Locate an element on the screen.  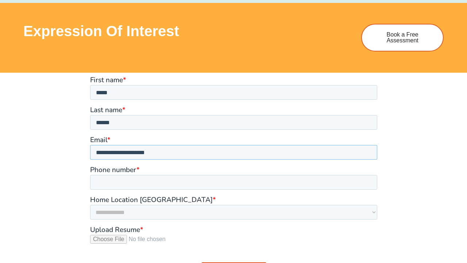
h3: Expression of Interest is located at coordinates (189, 31).